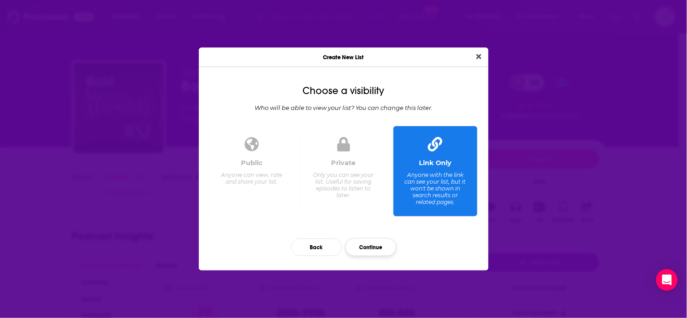 Image resolution: width=687 pixels, height=318 pixels. What do you see at coordinates (344, 163) in the screenshot?
I see `div: Private` at bounding box center [344, 163].